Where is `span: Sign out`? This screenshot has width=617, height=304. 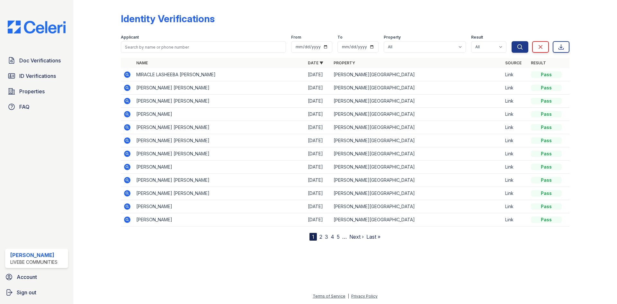
span: Sign out is located at coordinates (26, 292).